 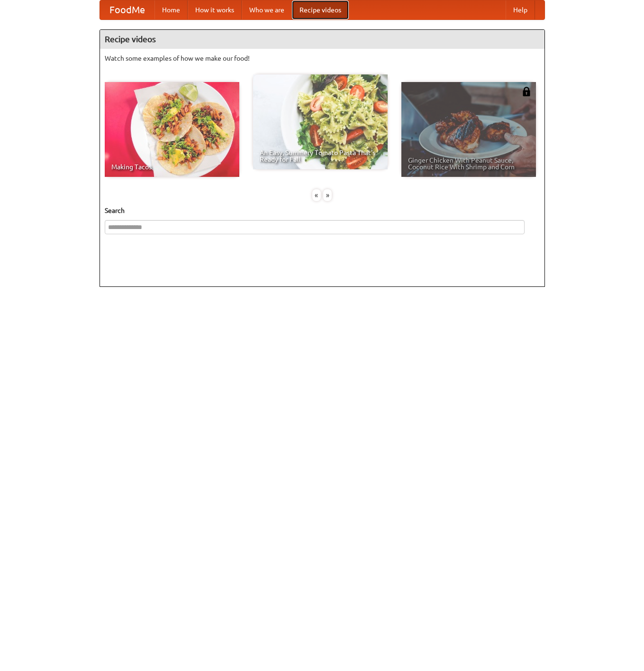 I want to click on a: Making Tacos, so click(x=172, y=129).